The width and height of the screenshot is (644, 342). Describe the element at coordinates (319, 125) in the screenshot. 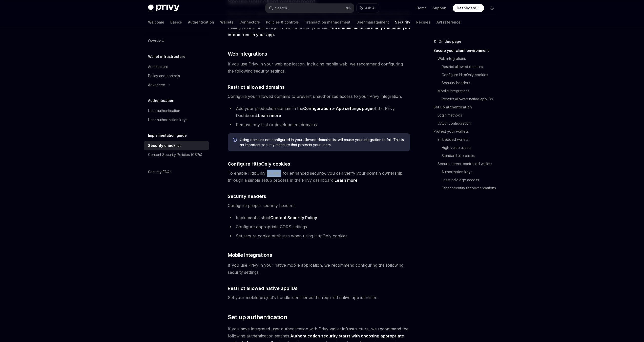

I see `li: Remove any test or development domains` at that location.